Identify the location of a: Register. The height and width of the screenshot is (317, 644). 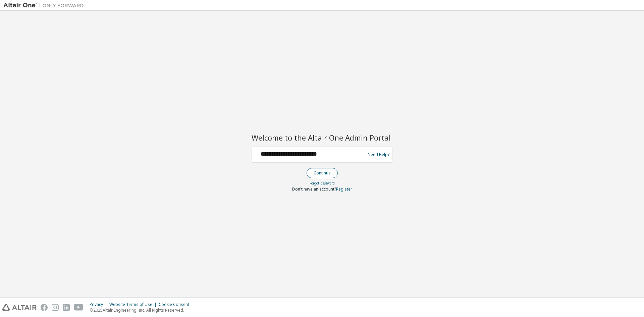
(344, 189).